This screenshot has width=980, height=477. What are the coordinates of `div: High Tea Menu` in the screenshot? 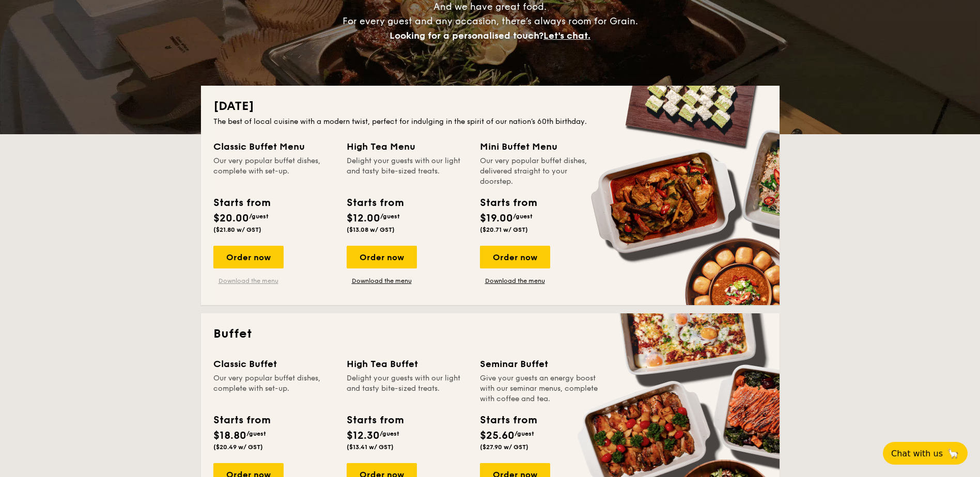 It's located at (407, 147).